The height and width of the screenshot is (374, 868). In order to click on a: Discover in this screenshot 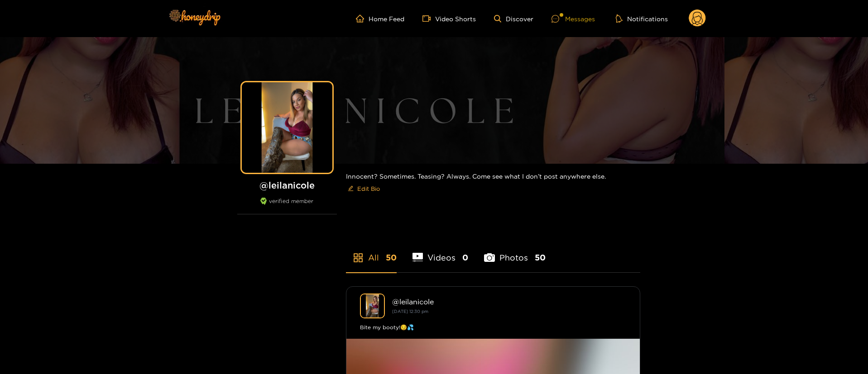, I will do `click(513, 19)`.